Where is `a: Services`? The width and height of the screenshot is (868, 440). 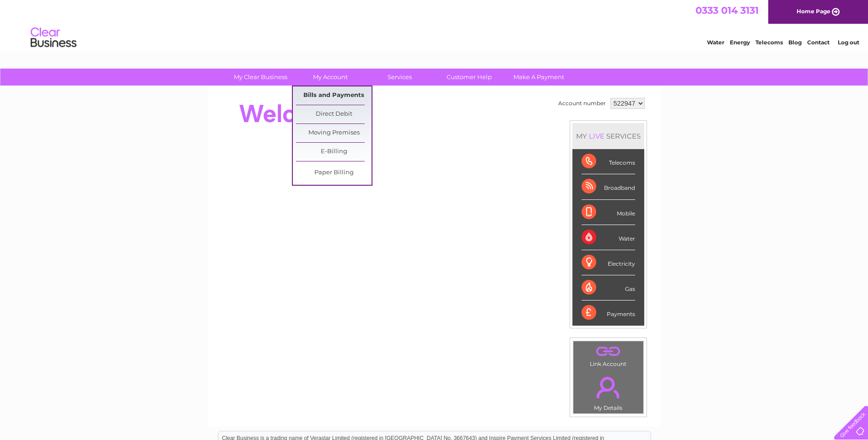 a: Services is located at coordinates (400, 77).